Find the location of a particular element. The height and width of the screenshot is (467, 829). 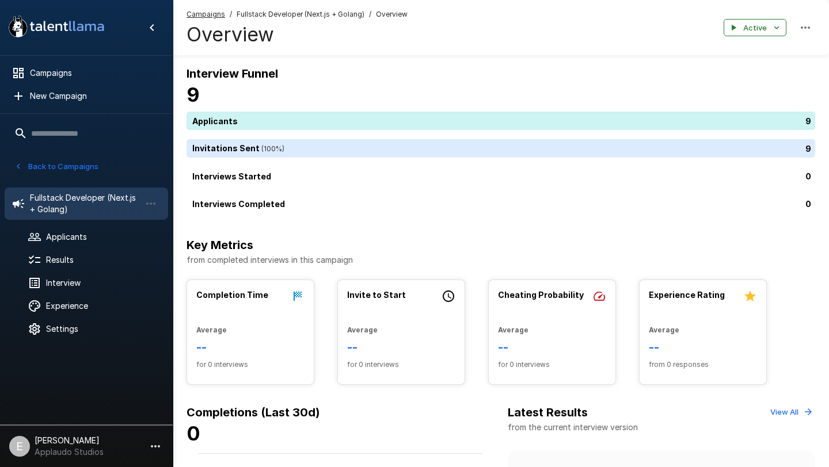

b: 9 is located at coordinates (193, 94).